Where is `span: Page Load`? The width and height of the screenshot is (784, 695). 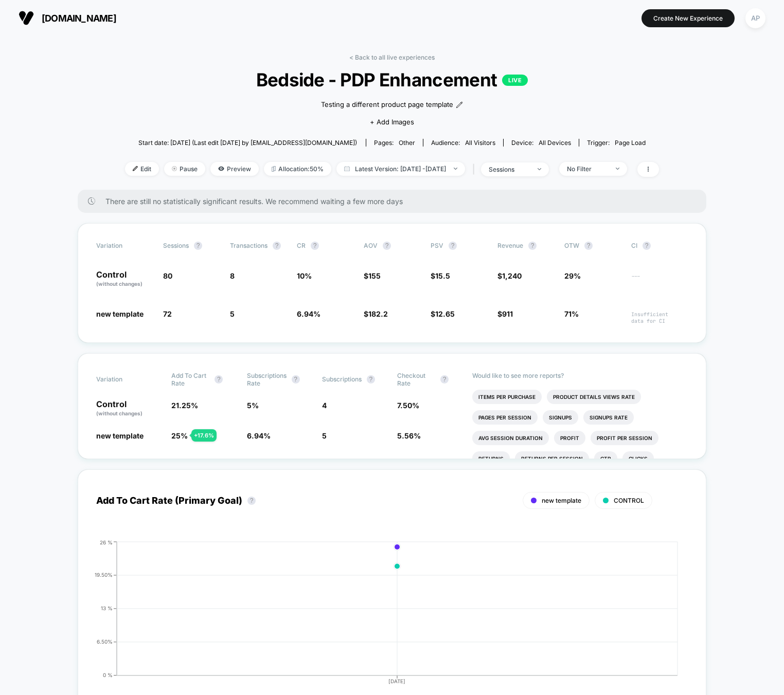
span: Page Load is located at coordinates (630, 142).